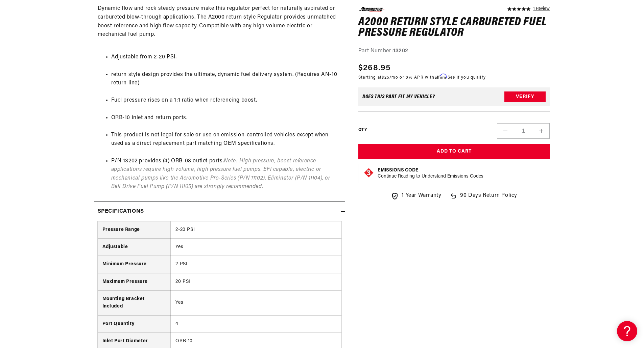 This screenshot has height=348, width=644. What do you see at coordinates (416, 196) in the screenshot?
I see `a: 1 Year Warranty` at bounding box center [416, 196].